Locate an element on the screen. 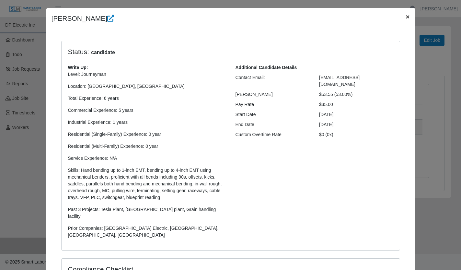 This screenshot has height=270, width=461. p: Residential (Multi-Family) Experience: 0 year is located at coordinates (147, 146).